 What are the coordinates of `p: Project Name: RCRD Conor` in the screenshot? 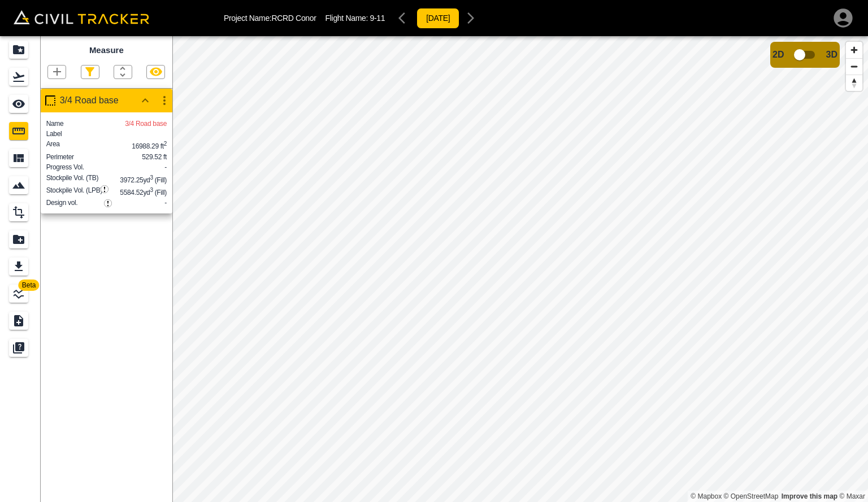 It's located at (270, 19).